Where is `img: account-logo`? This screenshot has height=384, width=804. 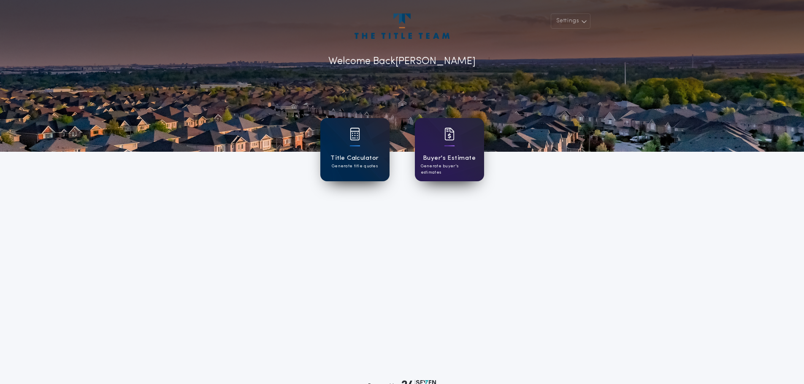 img: account-logo is located at coordinates (402, 26).